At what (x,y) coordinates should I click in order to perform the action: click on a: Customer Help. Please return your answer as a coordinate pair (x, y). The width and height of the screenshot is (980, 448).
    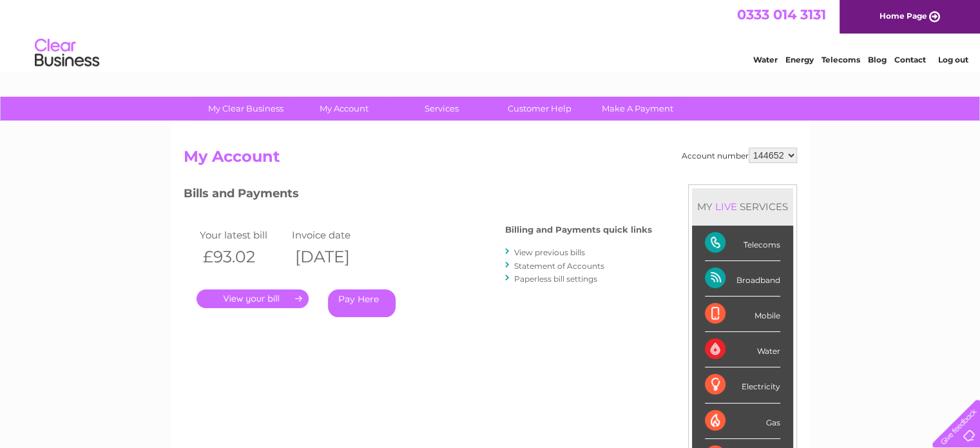
    Looking at the image, I should click on (539, 108).